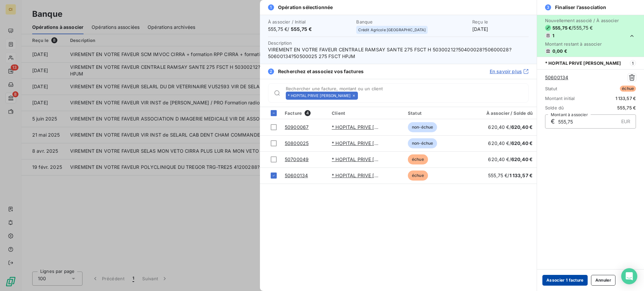 This screenshot has width=644, height=291. Describe the element at coordinates (560, 51) in the screenshot. I see `span: 0,00 €` at that location.